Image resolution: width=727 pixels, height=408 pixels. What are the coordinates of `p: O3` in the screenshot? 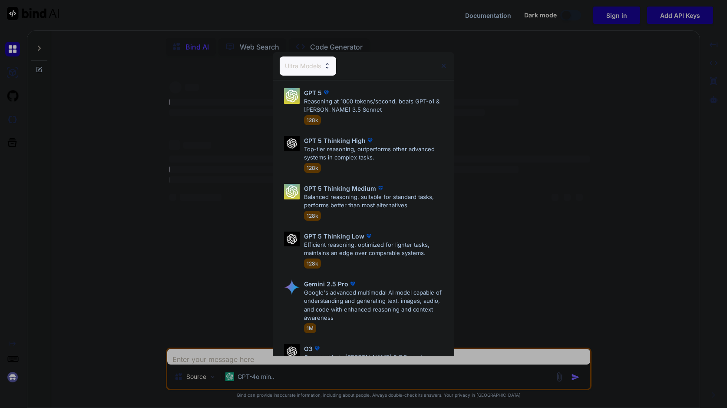 It's located at (308, 348).